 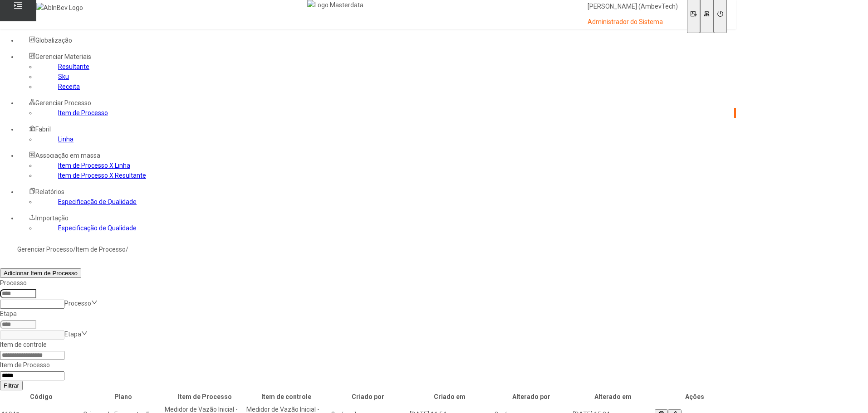 I want to click on span: Relatórios, so click(x=50, y=192).